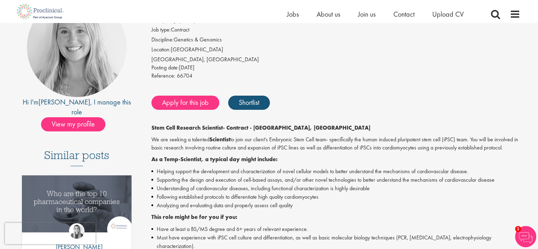  I want to click on li: Contract, so click(336, 31).